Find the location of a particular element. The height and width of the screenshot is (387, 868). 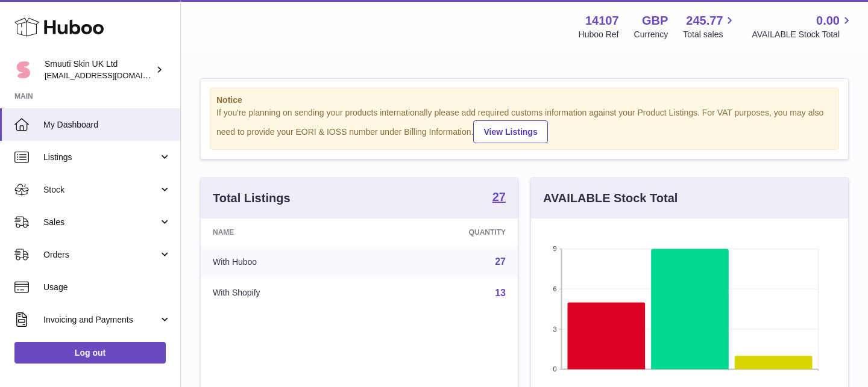

span: 0.00 is located at coordinates (827, 20).